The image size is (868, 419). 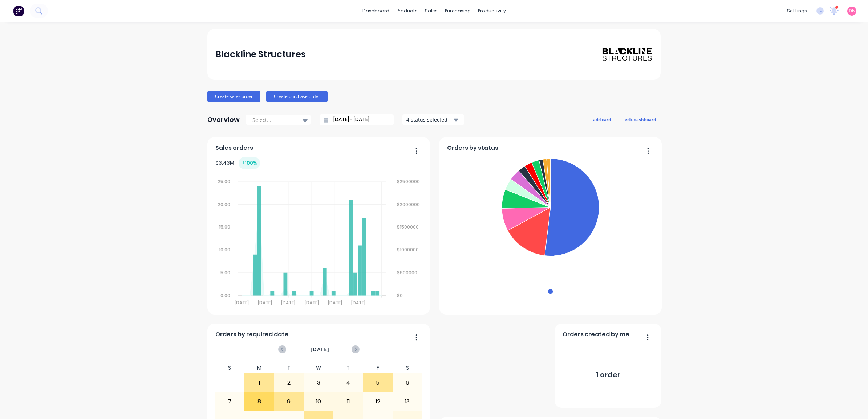 I want to click on div: 3, so click(x=318, y=383).